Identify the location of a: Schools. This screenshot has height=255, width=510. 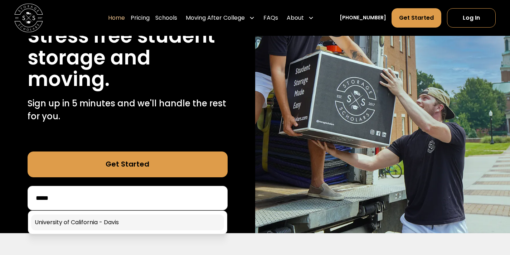
(166, 18).